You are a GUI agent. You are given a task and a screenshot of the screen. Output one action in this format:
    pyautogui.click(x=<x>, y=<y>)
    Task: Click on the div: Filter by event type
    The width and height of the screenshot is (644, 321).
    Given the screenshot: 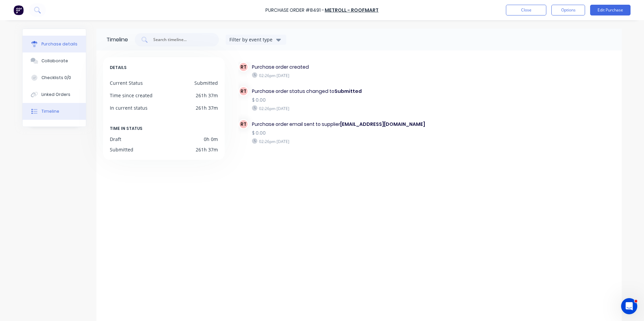 What is the action you would take?
    pyautogui.click(x=252, y=39)
    